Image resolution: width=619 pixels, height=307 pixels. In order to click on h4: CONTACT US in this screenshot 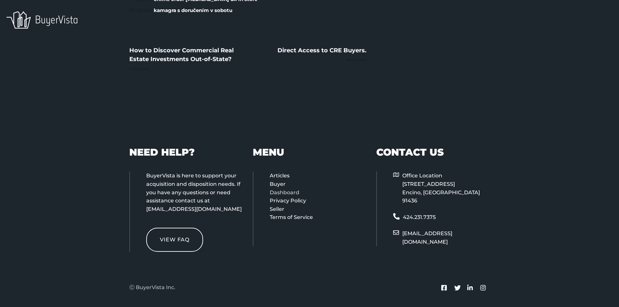, I will do `click(433, 152)`.